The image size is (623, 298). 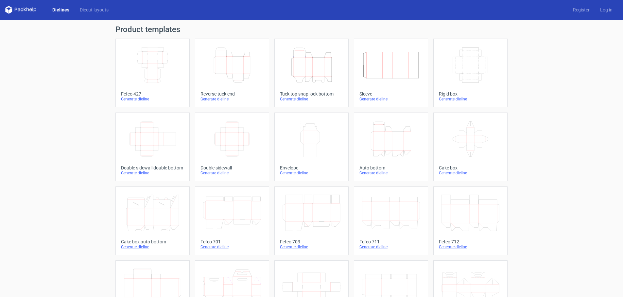 I want to click on a: Double sidewall double bottomGenerate dieline, so click(x=152, y=147).